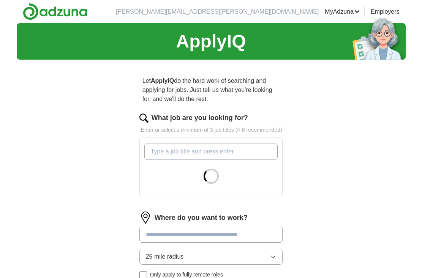 The image size is (422, 278). I want to click on img: search.png, so click(144, 118).